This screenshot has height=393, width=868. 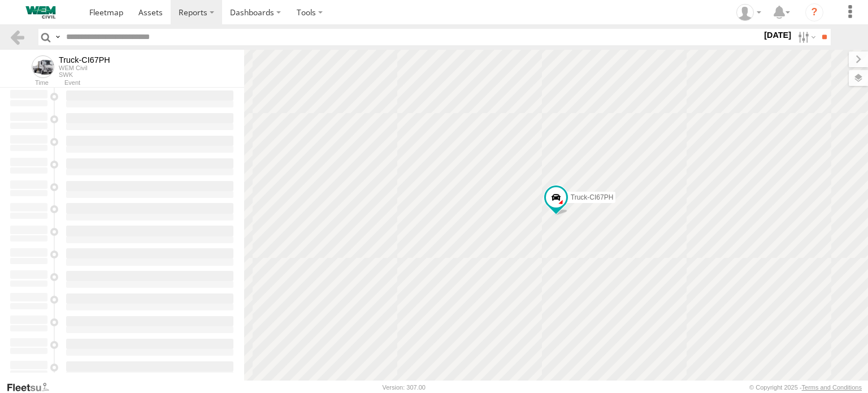 What do you see at coordinates (592, 197) in the screenshot?
I see `span: Truck-CI67PH` at bounding box center [592, 197].